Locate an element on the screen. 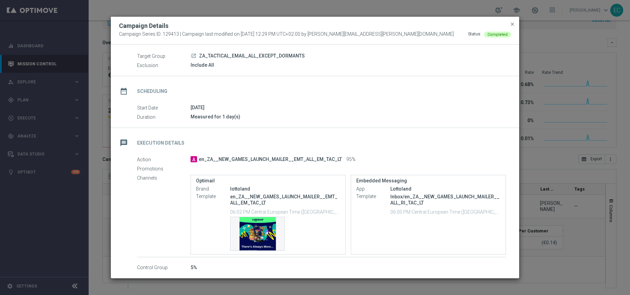 The height and width of the screenshot is (295, 630). span: en_ZA__NEW_GAMES_LAUNCH_MAILER__EMT_ALL_EM_TAC_LT is located at coordinates (270, 160).